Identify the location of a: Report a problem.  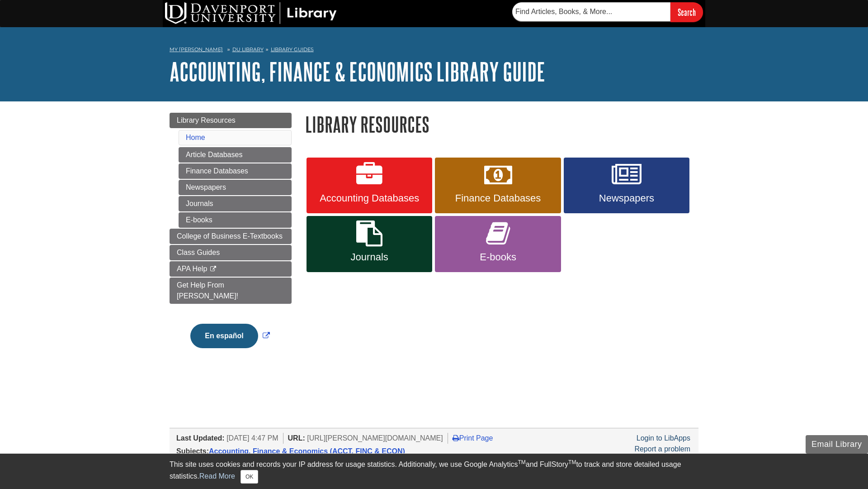
(662, 448).